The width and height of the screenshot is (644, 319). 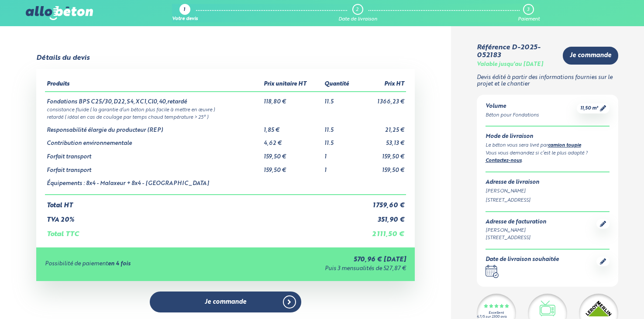 I want to click on div: Date de livraison souhaitée, so click(x=522, y=259).